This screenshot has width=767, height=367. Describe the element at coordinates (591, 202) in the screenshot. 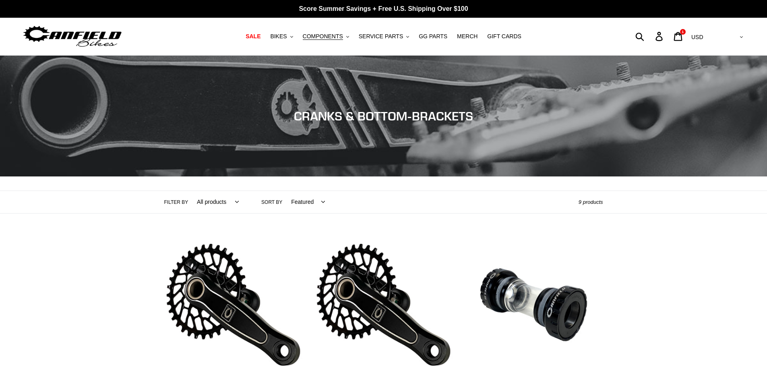

I see `span: 9 products` at that location.